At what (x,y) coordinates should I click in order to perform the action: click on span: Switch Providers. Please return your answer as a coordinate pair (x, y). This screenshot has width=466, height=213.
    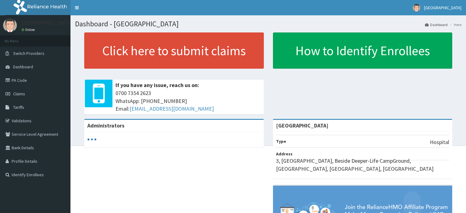
    Looking at the image, I should click on (29, 53).